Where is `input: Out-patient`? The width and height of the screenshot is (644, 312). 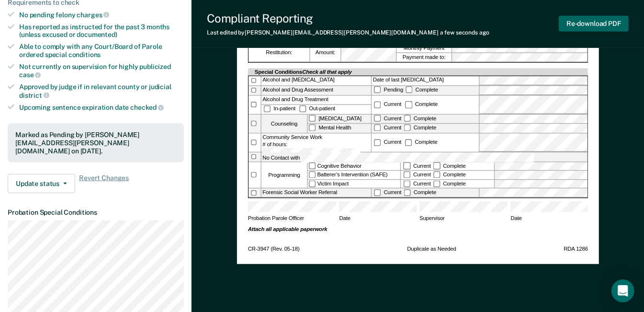
input: Out-patient is located at coordinates (303, 109).